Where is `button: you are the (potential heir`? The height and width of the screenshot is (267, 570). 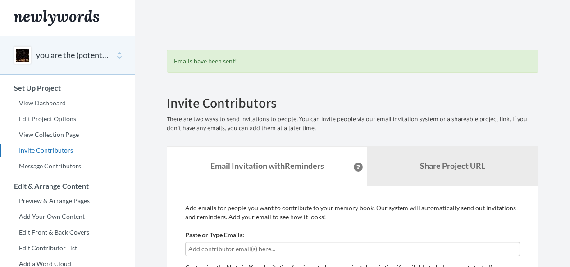
button: you are the (potential heir is located at coordinates (73, 55).